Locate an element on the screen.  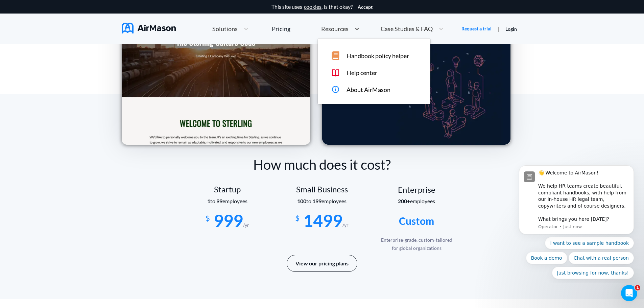
div: Custom is located at coordinates (417, 221).